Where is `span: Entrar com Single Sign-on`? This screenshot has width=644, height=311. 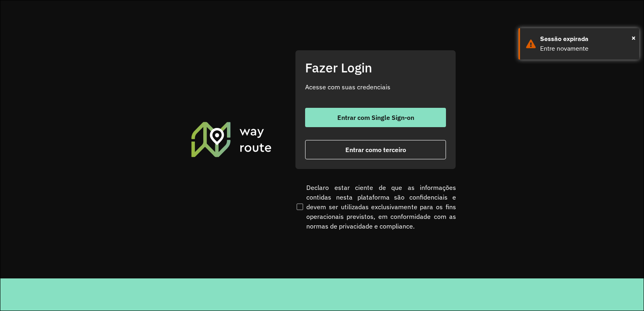 span: Entrar com Single Sign-on is located at coordinates (375, 117).